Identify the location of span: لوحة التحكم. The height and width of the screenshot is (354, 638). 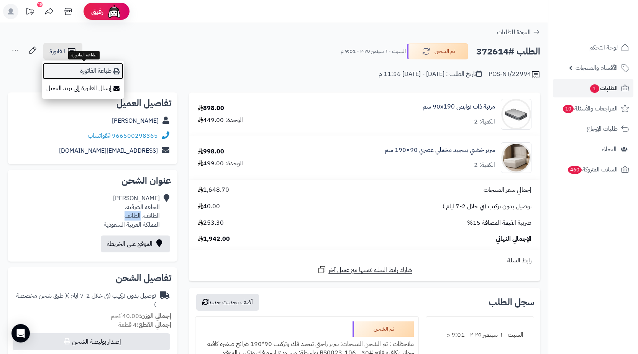
(604, 48).